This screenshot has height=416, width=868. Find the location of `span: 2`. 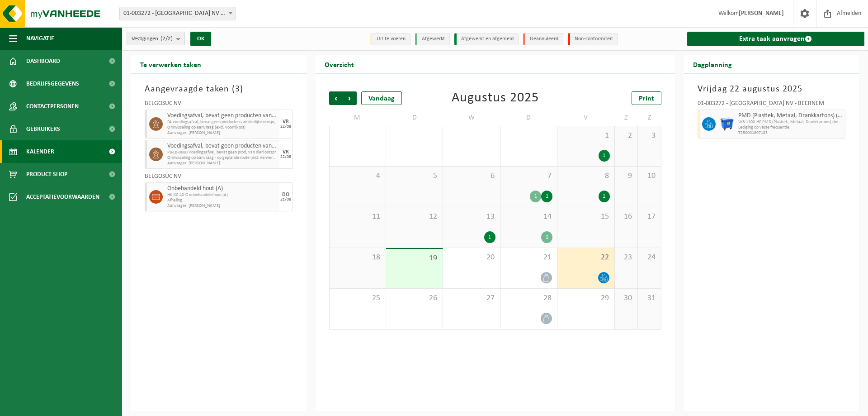

span: 2 is located at coordinates (626, 135).